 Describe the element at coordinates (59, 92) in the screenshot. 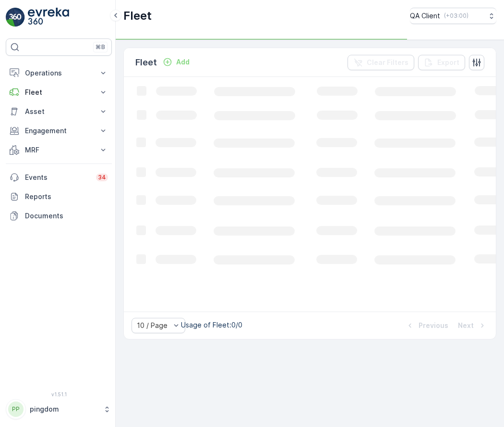

I see `button: Fleet` at that location.